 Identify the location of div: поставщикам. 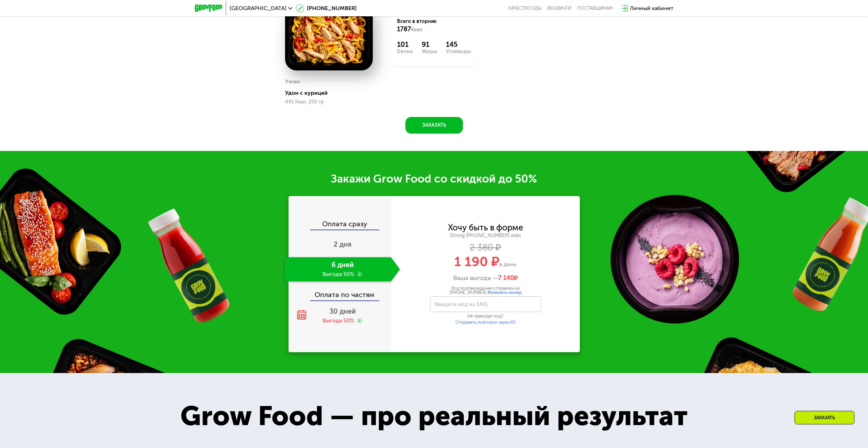
(595, 9).